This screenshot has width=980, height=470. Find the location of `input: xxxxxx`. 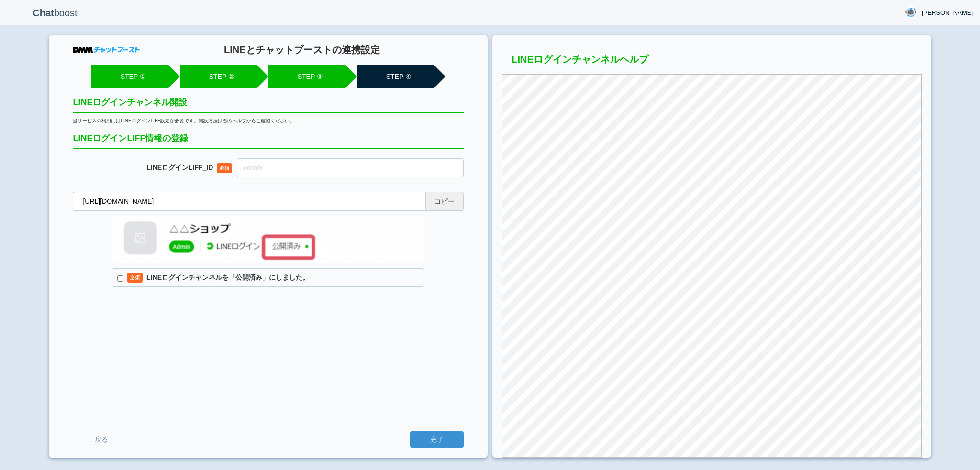

input: xxxxxx is located at coordinates (350, 168).